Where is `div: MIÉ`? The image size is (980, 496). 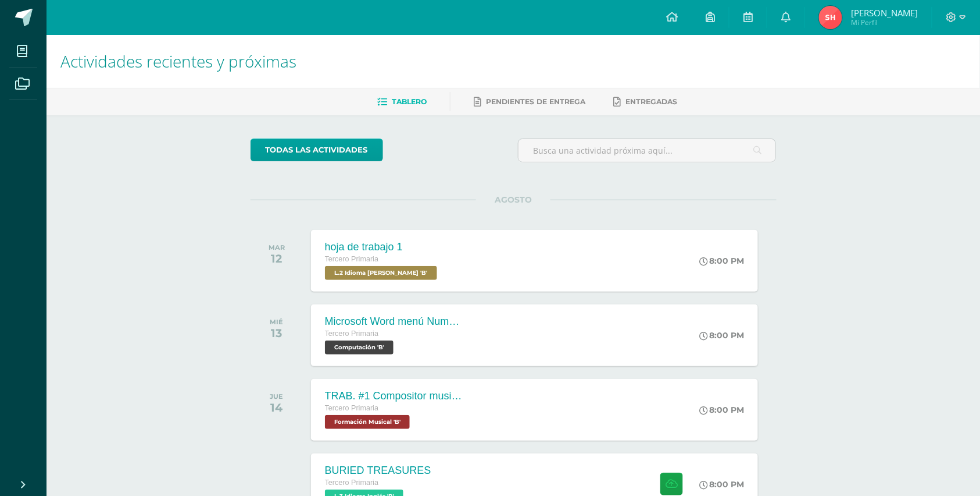 div: MIÉ is located at coordinates (276, 322).